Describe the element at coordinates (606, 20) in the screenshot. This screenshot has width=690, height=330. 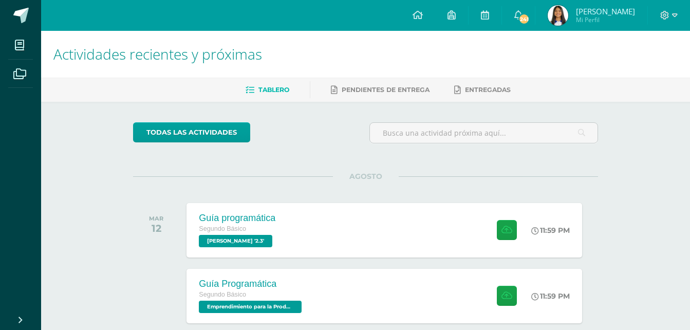
I see `span: Mi Perfil` at that location.